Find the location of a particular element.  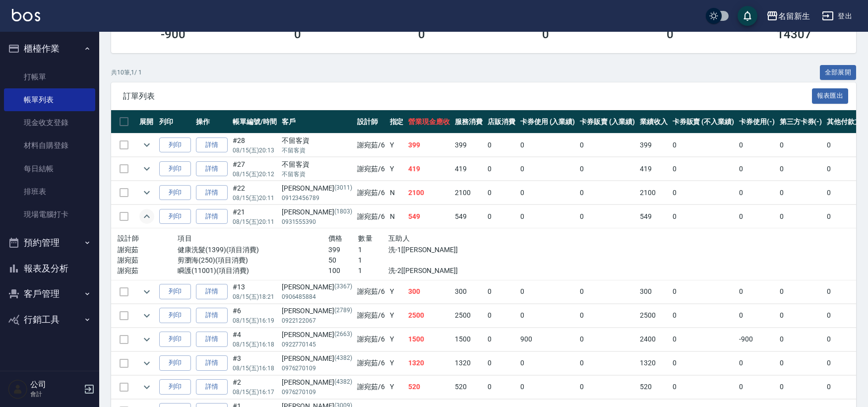

p: 0931555390 is located at coordinates (317, 222).